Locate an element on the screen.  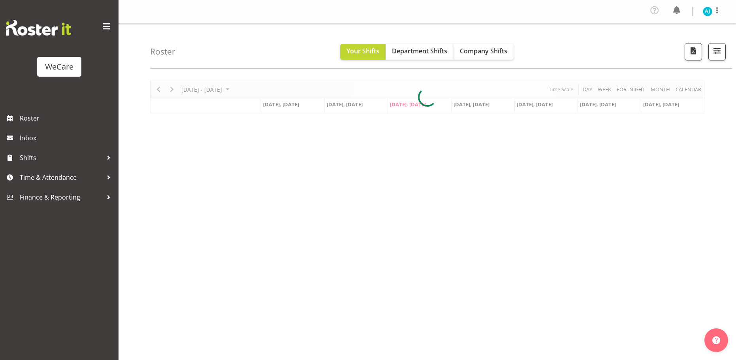
button: Company Shifts is located at coordinates (484, 52).